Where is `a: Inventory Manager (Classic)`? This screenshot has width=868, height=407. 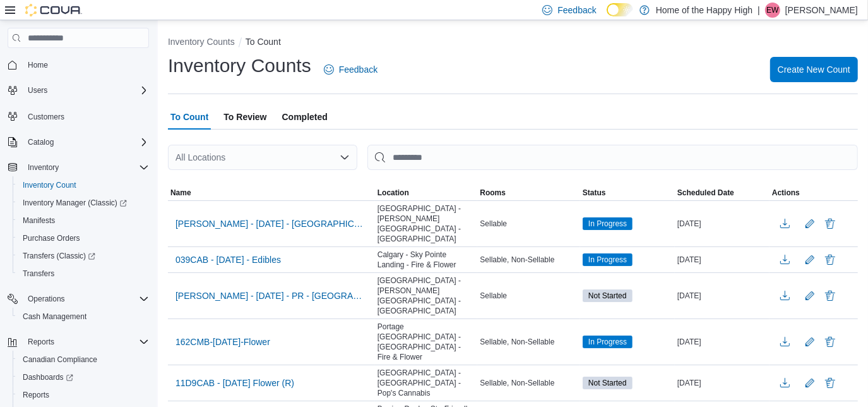 a: Inventory Manager (Classic) is located at coordinates (83, 203).